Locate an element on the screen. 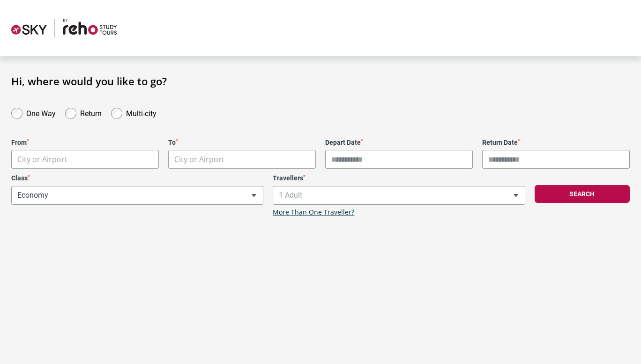  label: Class is located at coordinates (138, 178).